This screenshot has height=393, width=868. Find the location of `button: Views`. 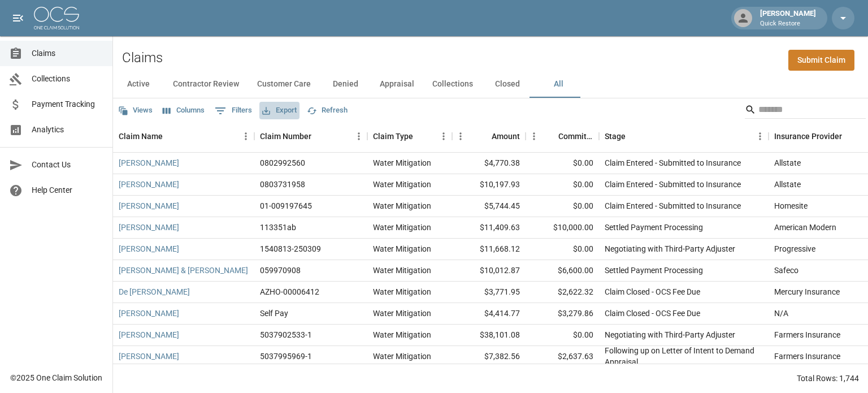

button: Views is located at coordinates (135, 111).